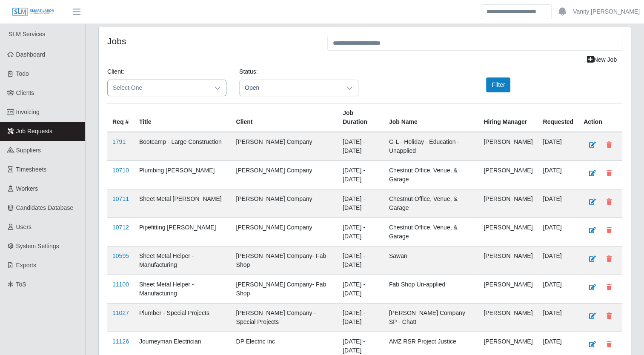 This screenshot has width=644, height=355. What do you see at coordinates (121, 284) in the screenshot?
I see `a: 11100` at bounding box center [121, 284].